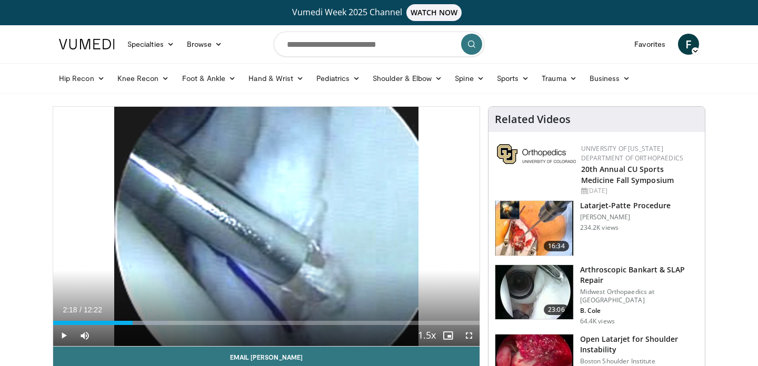  I want to click on a: Foot & Ankle, so click(209, 78).